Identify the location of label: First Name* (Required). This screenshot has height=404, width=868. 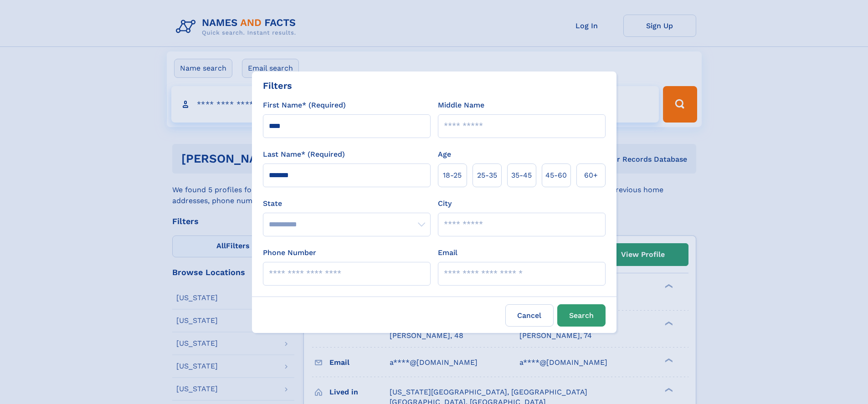
(304, 105).